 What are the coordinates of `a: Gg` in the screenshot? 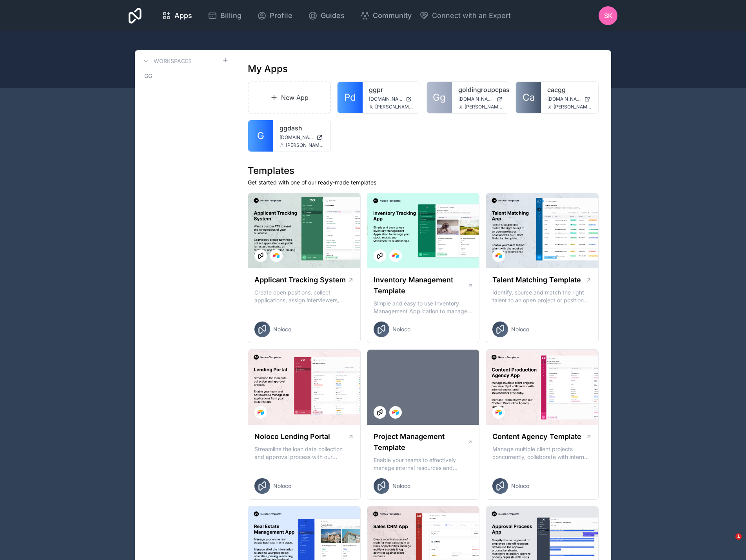 It's located at (440, 98).